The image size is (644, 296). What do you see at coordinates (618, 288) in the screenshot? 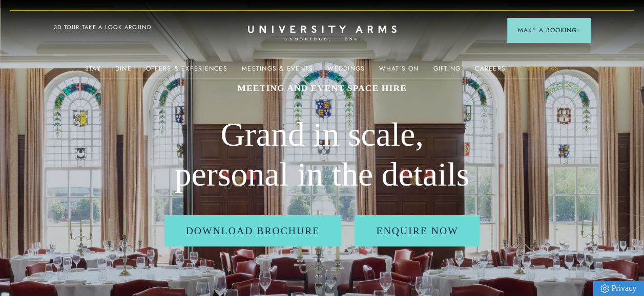
I see `a: Privacy` at bounding box center [618, 288].